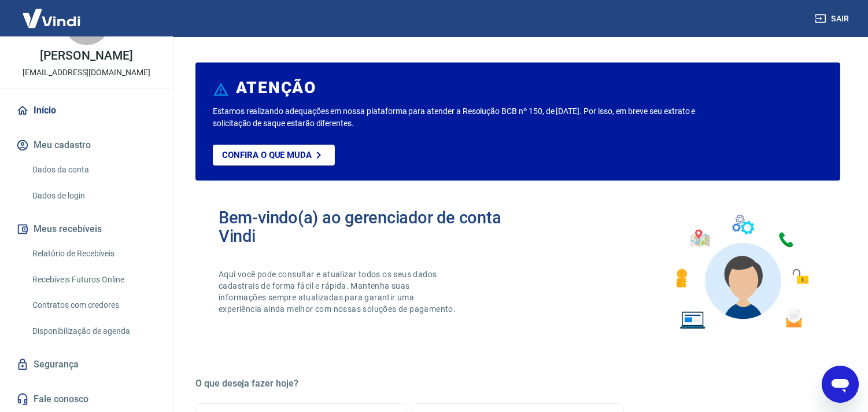 The width and height of the screenshot is (868, 412). I want to click on a: Disponibilização de agenda, so click(93, 331).